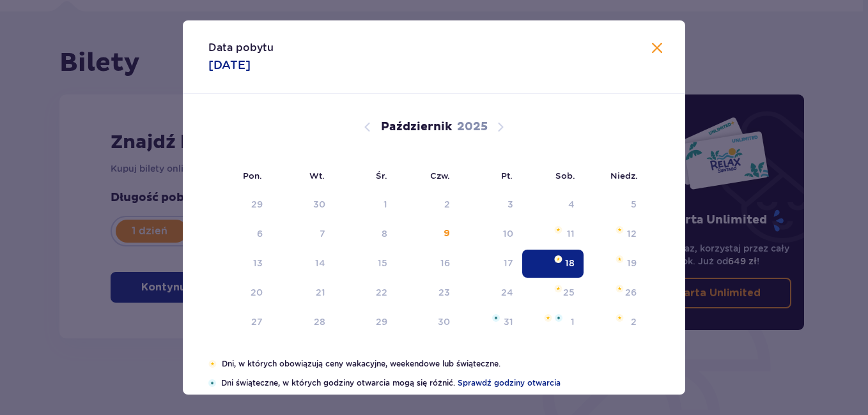  Describe the element at coordinates (570, 233) in the screenshot. I see `div: 11` at that location.